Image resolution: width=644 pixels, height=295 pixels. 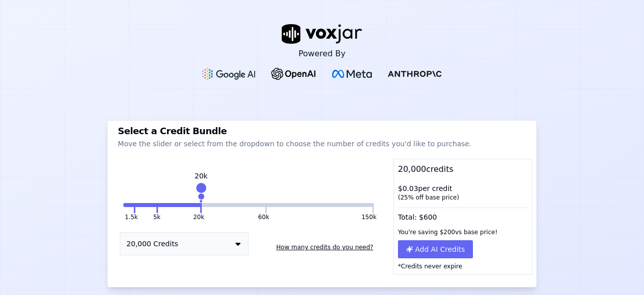 What do you see at coordinates (322, 54) in the screenshot?
I see `p: Powered By` at bounding box center [322, 54].